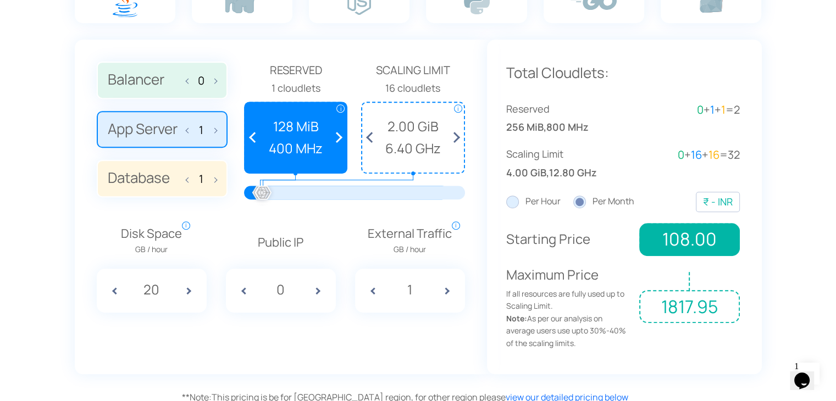 Image resolution: width=836 pixels, height=401 pixels. What do you see at coordinates (689, 307) in the screenshot?
I see `span: 1817.95` at bounding box center [689, 307].